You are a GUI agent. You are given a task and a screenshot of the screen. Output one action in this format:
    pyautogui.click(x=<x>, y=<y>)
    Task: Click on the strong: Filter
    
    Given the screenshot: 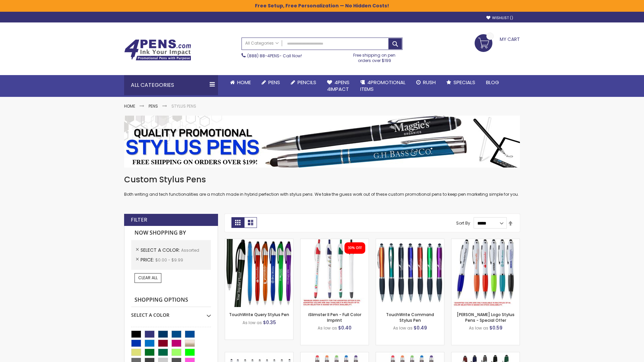 What is the action you would take?
    pyautogui.click(x=139, y=220)
    